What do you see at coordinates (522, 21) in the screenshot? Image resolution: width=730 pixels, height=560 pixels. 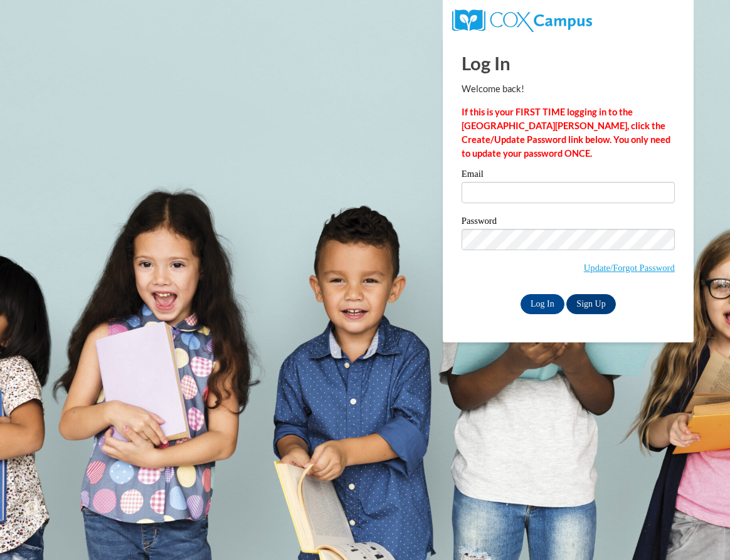 I see `img: COX Campus` at bounding box center [522, 21].